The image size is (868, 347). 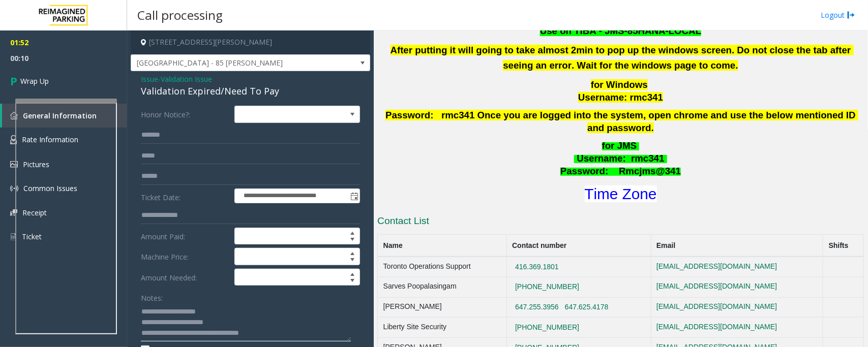 What do you see at coordinates (838, 15) in the screenshot?
I see `a: Logout` at bounding box center [838, 15].